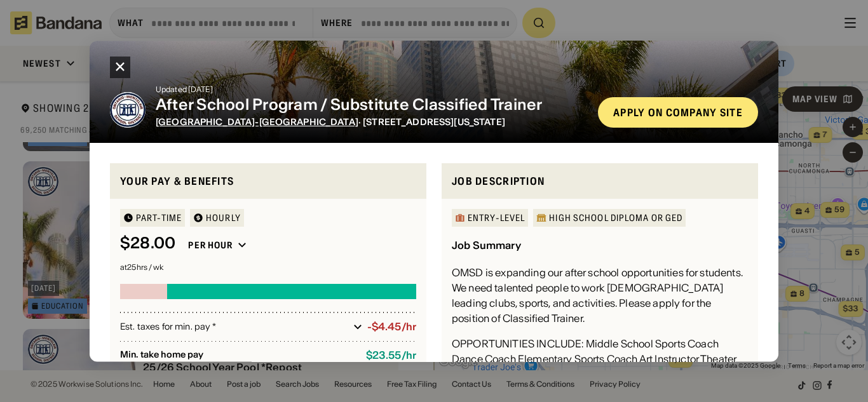 The image size is (868, 402). What do you see at coordinates (268, 268) in the screenshot?
I see `div: at 25 hrs / wk` at bounding box center [268, 268].